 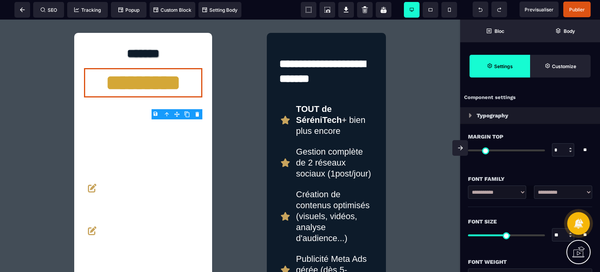 What do you see at coordinates (564, 66) in the screenshot?
I see `strong: Customize` at bounding box center [564, 66].